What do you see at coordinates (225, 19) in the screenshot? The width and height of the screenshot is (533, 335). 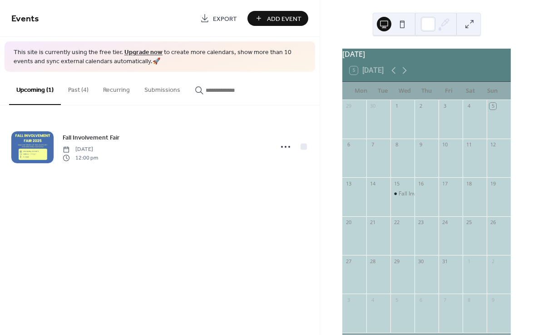 I see `span: Export` at bounding box center [225, 19].